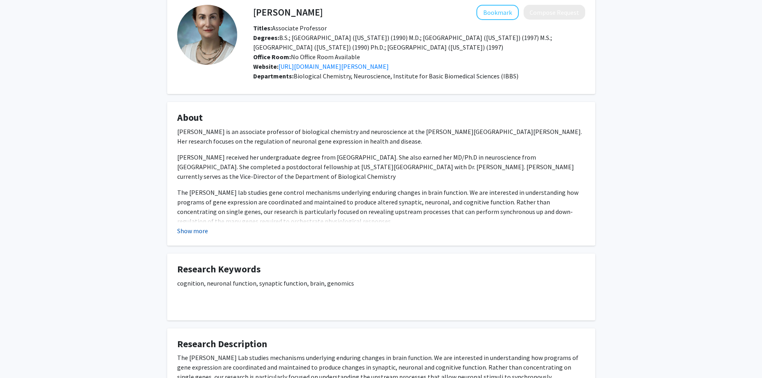 This screenshot has width=762, height=378. I want to click on p: cognition, neuronal function, synaptic function, brain, genomics, so click(381, 283).